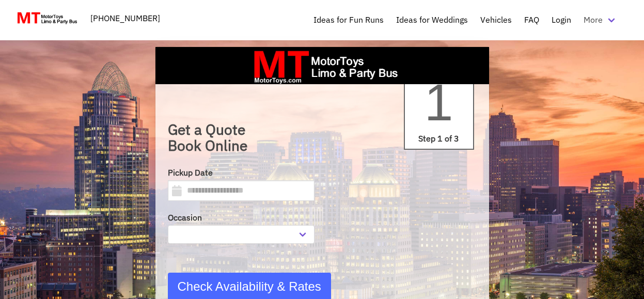 The image size is (644, 299). Describe the element at coordinates (532, 20) in the screenshot. I see `a: FAQ` at that location.